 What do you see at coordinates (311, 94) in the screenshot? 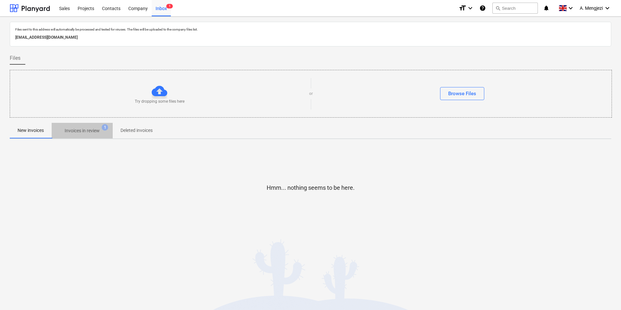
I see `p: or` at bounding box center [311, 94].